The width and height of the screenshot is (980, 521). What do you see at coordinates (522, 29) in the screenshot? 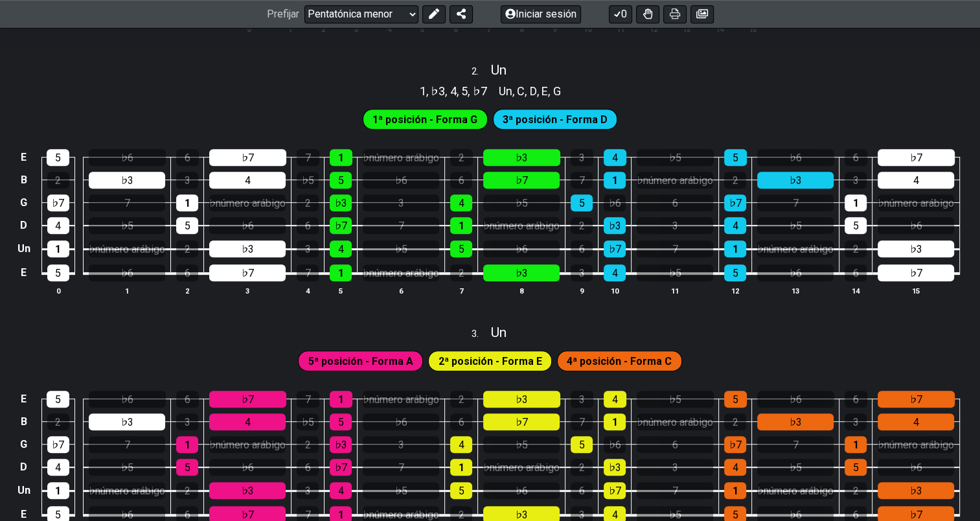
I see `th: 8` at bounding box center [522, 29].